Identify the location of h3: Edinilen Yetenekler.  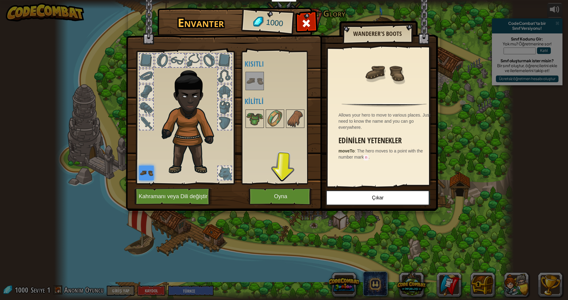
(386, 141).